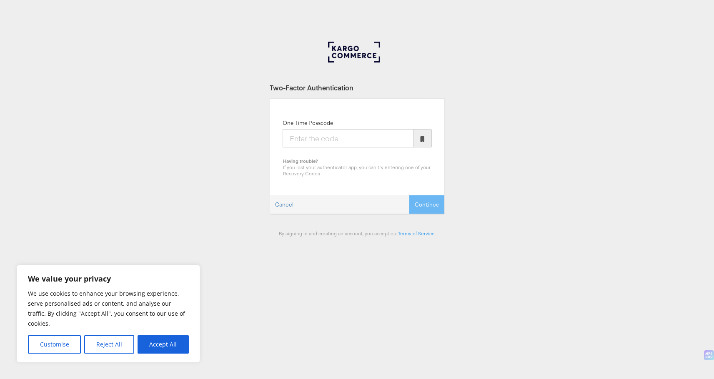 This screenshot has width=714, height=379. Describe the element at coordinates (301, 161) in the screenshot. I see `b: Having trouble?` at that location.